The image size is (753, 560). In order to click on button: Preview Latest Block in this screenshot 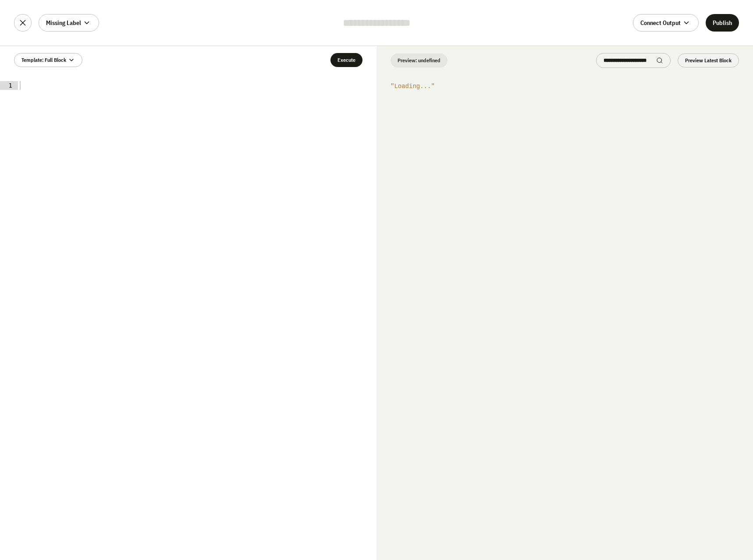, I will do `click(708, 60)`.